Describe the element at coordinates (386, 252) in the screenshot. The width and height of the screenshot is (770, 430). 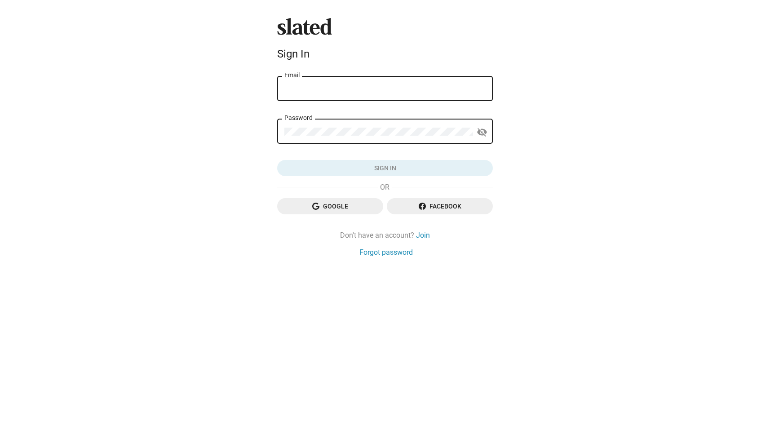
I see `a: Forgot password` at that location.